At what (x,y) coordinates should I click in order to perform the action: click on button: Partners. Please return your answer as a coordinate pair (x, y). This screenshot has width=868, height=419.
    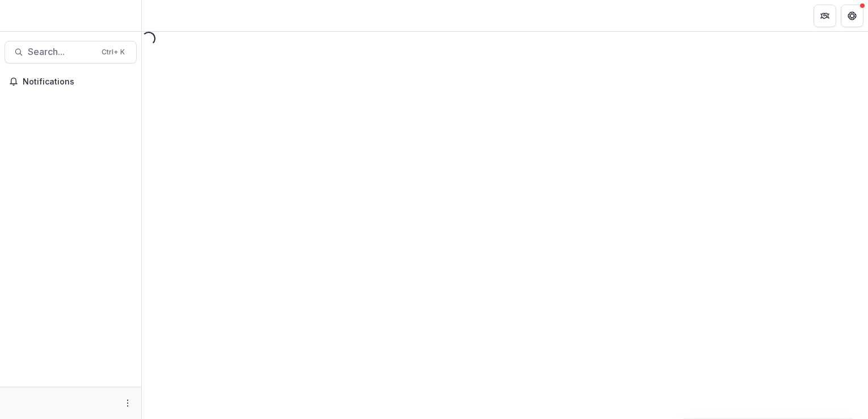
    Looking at the image, I should click on (825, 16).